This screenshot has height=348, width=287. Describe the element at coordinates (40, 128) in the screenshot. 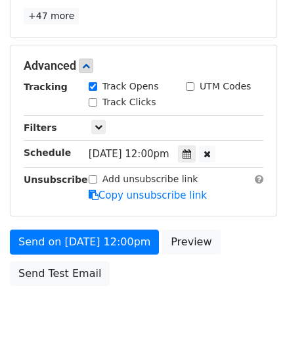

I see `strong: Filters` at that location.